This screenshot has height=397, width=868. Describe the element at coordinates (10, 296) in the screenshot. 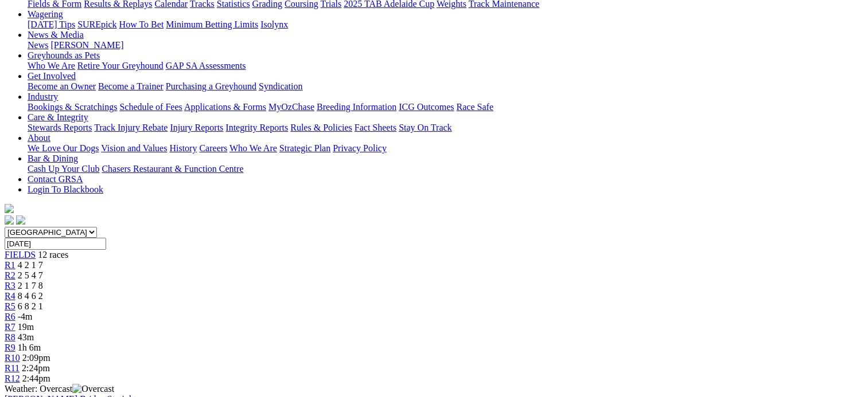

I see `span: R4` at that location.